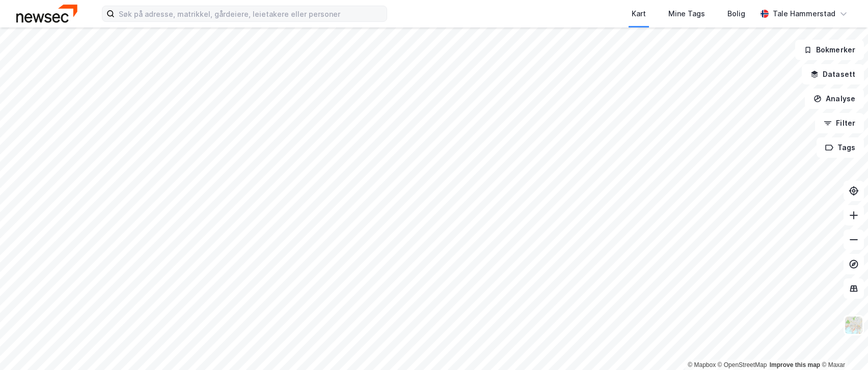  Describe the element at coordinates (742, 365) in the screenshot. I see `a: OpenStreetMap` at that location.